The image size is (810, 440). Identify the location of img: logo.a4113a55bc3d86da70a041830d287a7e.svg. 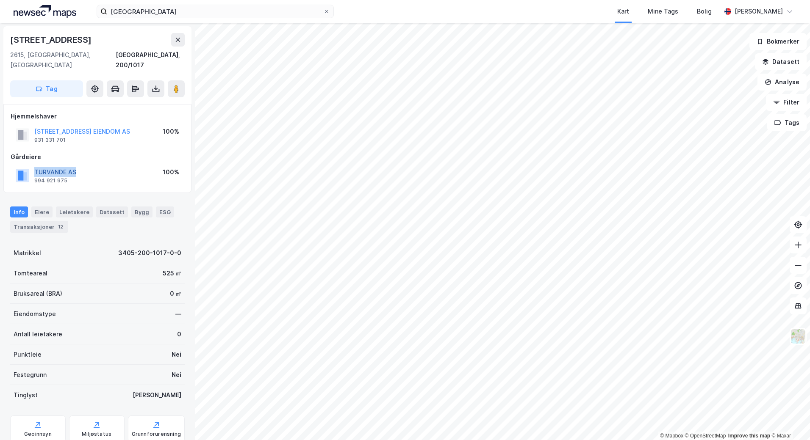
(45, 11).